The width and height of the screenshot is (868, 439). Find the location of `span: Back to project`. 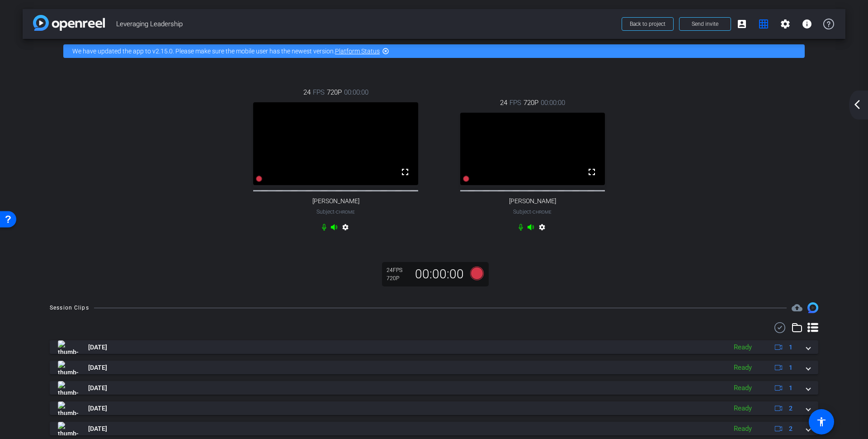

span: Back to project is located at coordinates (647, 24).